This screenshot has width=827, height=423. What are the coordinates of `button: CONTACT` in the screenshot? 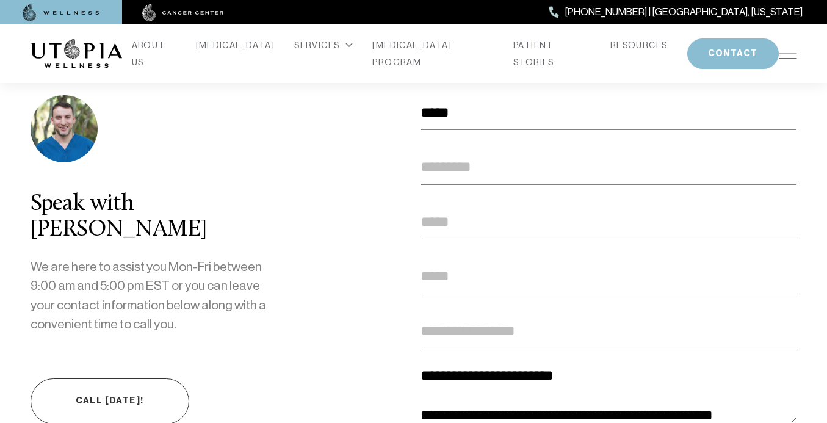 It's located at (733, 54).